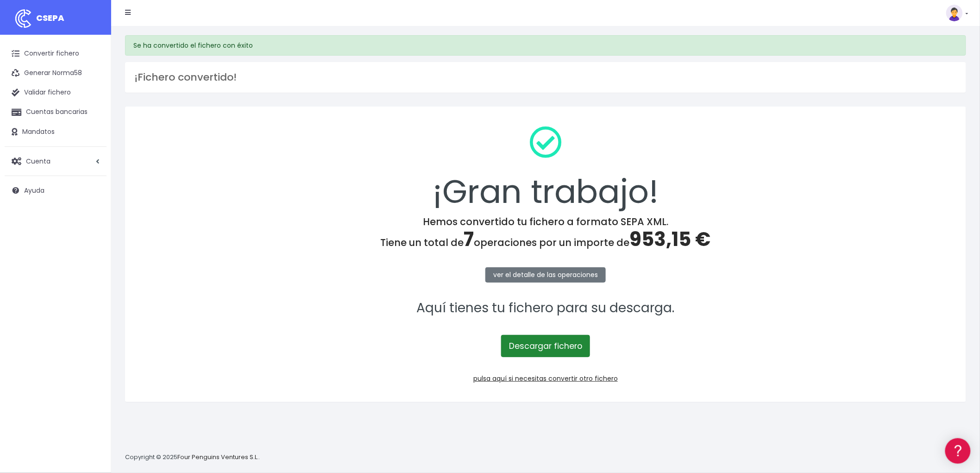 Image resolution: width=980 pixels, height=473 pixels. I want to click on span: 953,15 €, so click(670, 239).